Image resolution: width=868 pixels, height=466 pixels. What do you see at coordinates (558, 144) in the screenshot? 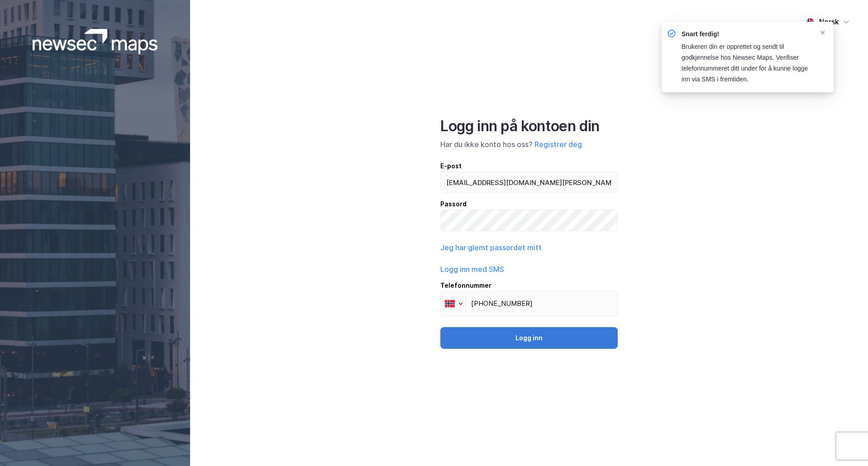
I see `button: Registrer deg` at bounding box center [558, 144].